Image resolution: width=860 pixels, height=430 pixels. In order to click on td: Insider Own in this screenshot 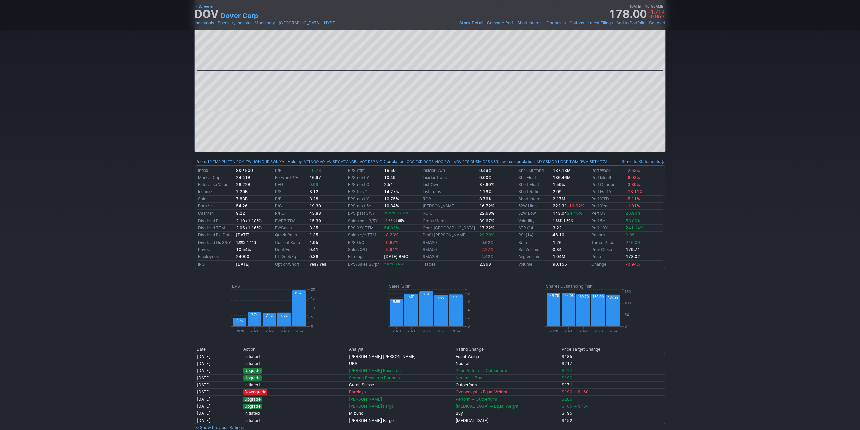, I will do `click(450, 170)`.